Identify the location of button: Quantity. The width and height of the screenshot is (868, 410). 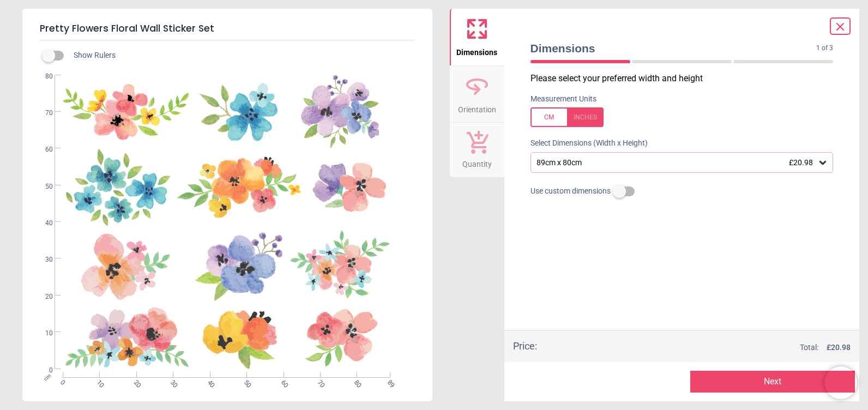
(477, 150).